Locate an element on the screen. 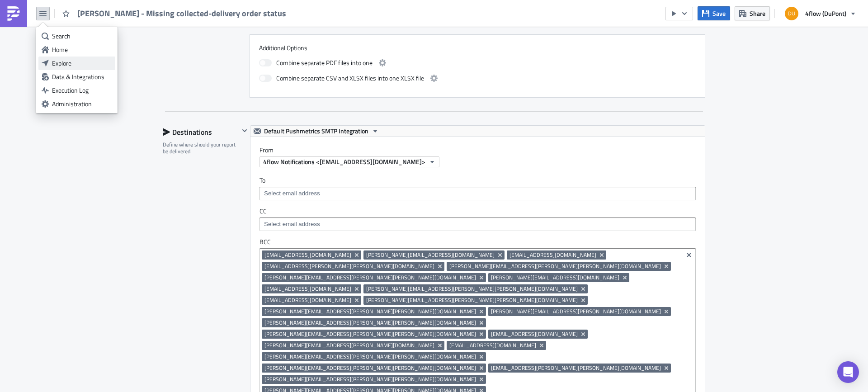  label: BCC is located at coordinates (477, 242).